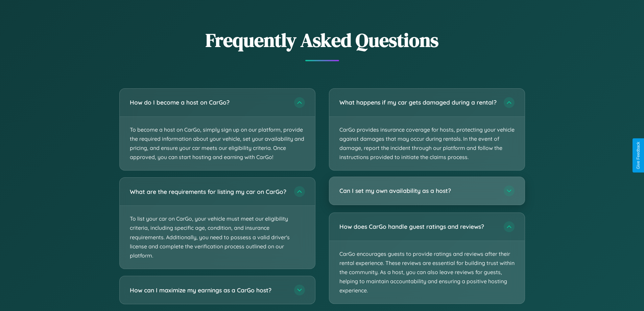 The height and width of the screenshot is (311, 644). What do you see at coordinates (427, 143) in the screenshot?
I see `p: CarGo provides insurance coverage for hosts, protecting your vehicle against damages that may occ...` at bounding box center [427, 143].